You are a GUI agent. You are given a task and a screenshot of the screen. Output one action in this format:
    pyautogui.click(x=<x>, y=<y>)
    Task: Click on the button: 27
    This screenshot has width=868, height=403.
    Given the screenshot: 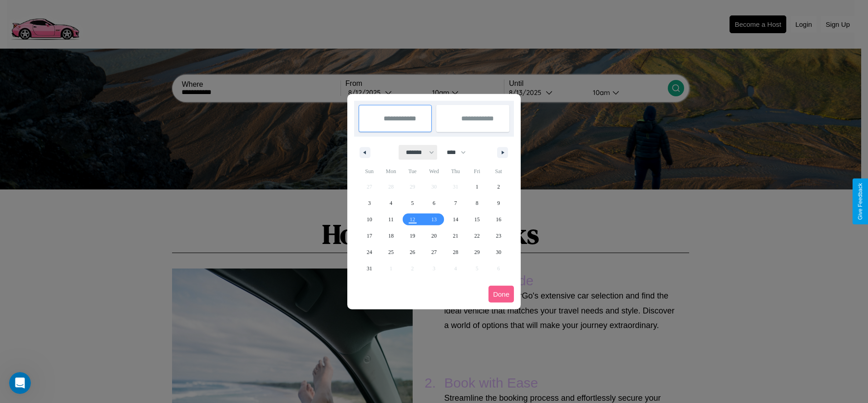 What is the action you would take?
    pyautogui.click(x=434, y=252)
    